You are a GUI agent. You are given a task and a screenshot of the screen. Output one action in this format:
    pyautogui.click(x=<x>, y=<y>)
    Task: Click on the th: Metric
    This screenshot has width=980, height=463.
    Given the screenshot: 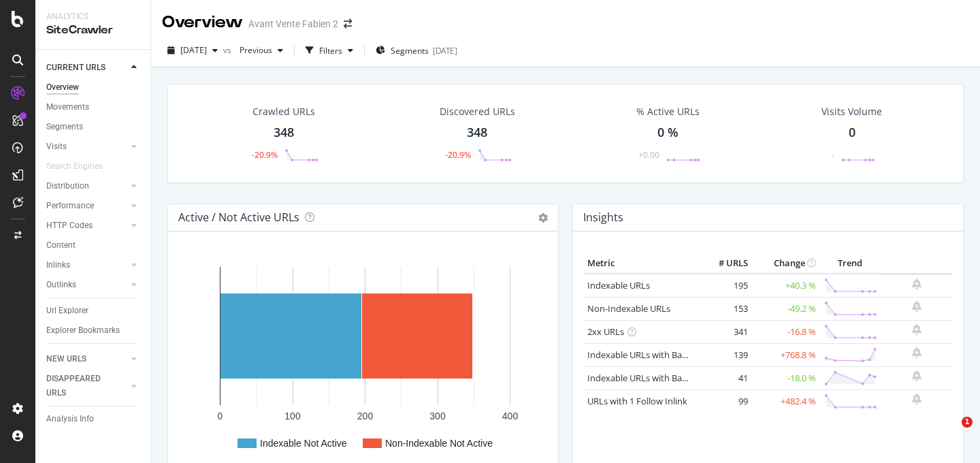 What is the action you would take?
    pyautogui.click(x=641, y=263)
    